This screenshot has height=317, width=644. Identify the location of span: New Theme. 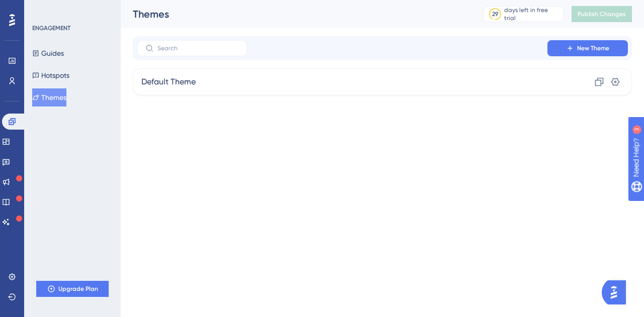
(593, 48).